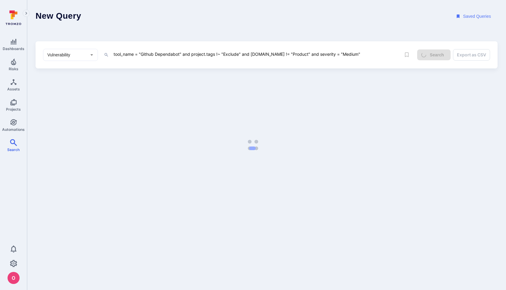 This screenshot has height=290, width=506. Describe the element at coordinates (256, 54) in the screenshot. I see `textarea: Intelligence Graph search area` at that location.